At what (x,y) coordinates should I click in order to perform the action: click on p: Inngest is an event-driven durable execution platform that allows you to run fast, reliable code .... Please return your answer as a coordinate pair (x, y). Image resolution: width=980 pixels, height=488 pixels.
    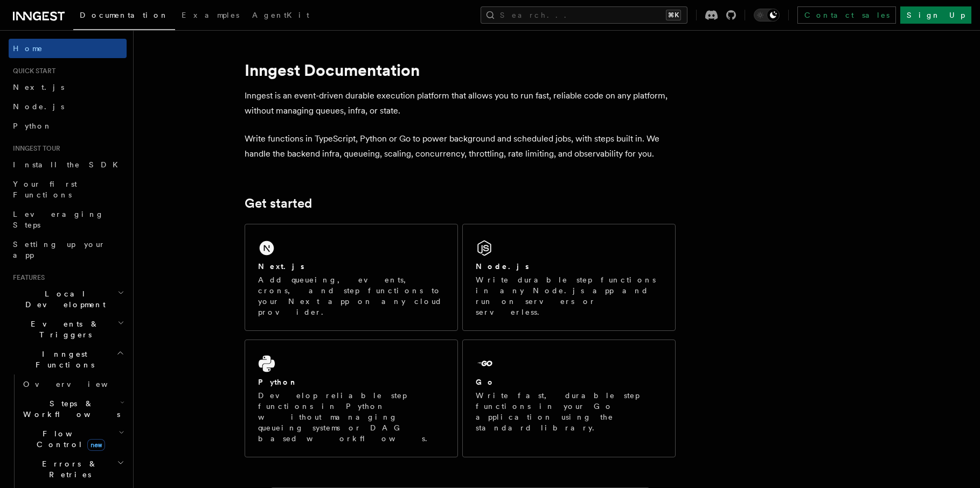
    Looking at the image, I should click on (460, 103).